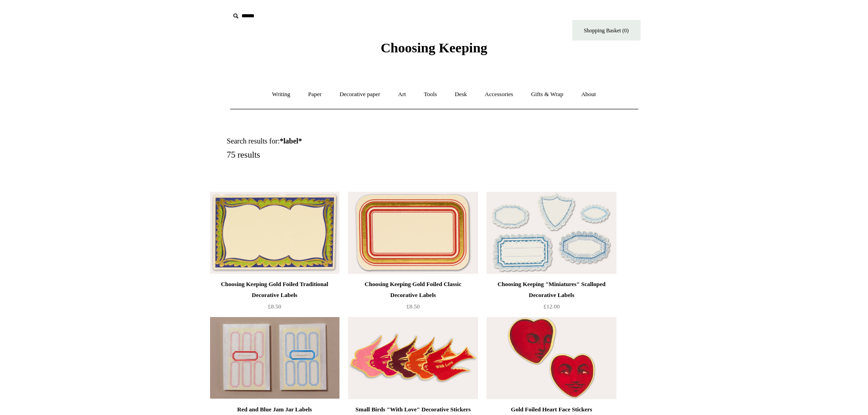  What do you see at coordinates (275, 357) in the screenshot?
I see `img: Red and Blue Jam Jar Labels` at bounding box center [275, 357].